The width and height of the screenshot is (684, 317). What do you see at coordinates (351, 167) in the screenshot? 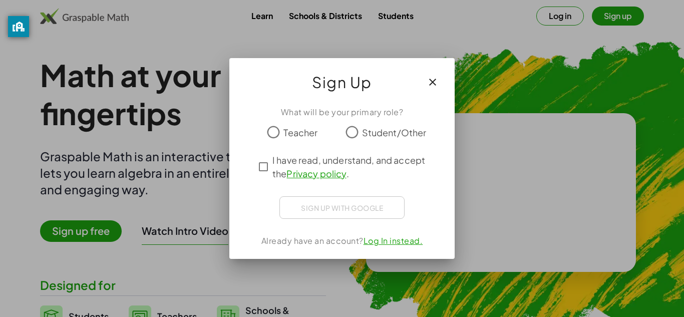
I see `span: I have read, understand, and accept the .` at bounding box center [351, 167].